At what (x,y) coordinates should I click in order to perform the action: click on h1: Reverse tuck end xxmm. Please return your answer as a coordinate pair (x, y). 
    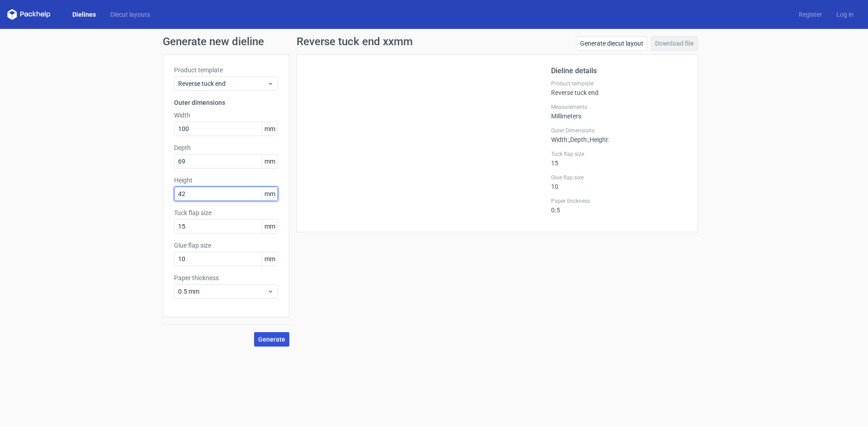
    Looking at the image, I should click on (354, 41).